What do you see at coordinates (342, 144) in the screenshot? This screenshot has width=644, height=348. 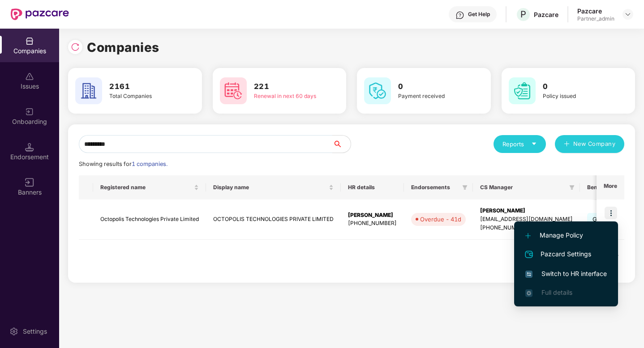 I see `button: search` at bounding box center [342, 144].